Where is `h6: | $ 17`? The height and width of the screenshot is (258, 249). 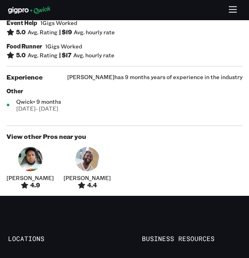
h6: | $ 17 is located at coordinates (65, 55).